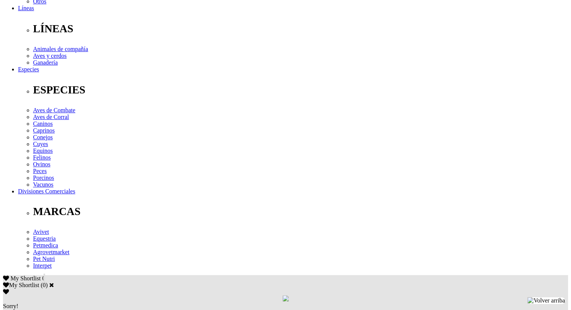 This screenshot has height=310, width=571. What do you see at coordinates (47, 191) in the screenshot?
I see `span: Divisiones Comerciales` at bounding box center [47, 191].